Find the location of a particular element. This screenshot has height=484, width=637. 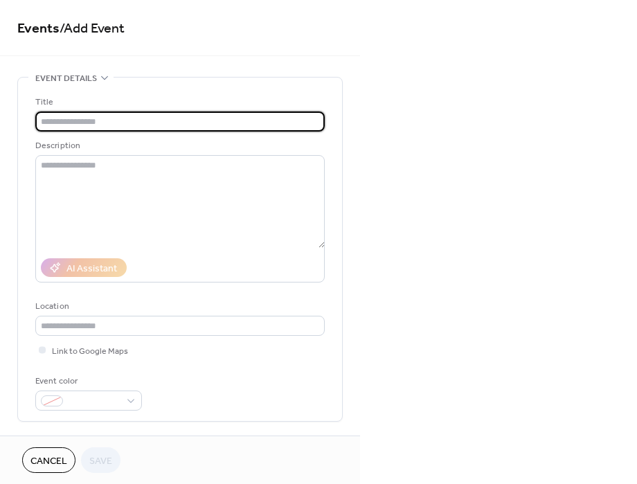

span: Link to Google Maps is located at coordinates (90, 351).